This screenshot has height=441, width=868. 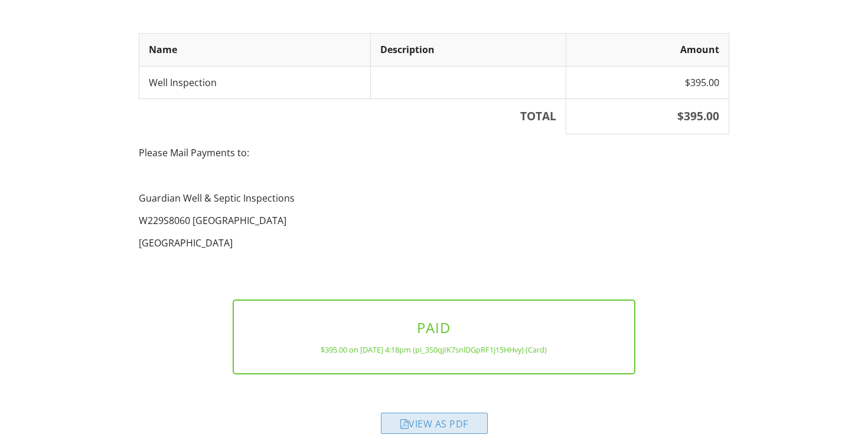 I want to click on h3: PAID, so click(x=434, y=327).